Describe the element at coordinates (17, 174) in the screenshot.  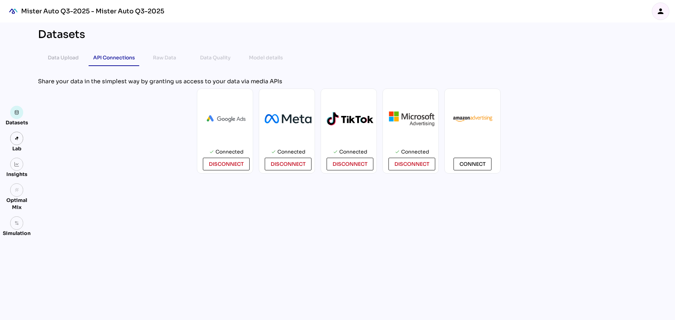
I see `div: Insights` at that location.